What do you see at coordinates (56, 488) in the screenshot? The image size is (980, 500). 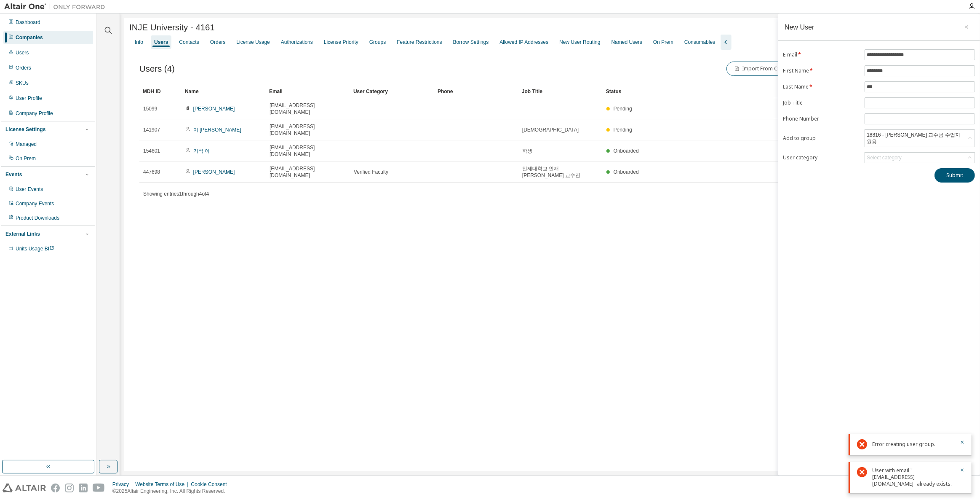 I see `img: facebook.svg` at bounding box center [56, 488].